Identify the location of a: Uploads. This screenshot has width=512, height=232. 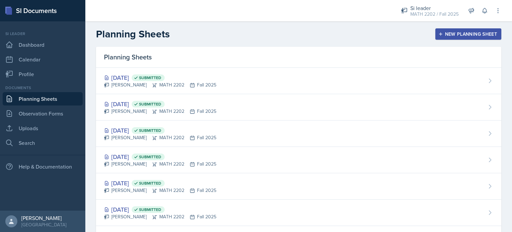
(43, 128).